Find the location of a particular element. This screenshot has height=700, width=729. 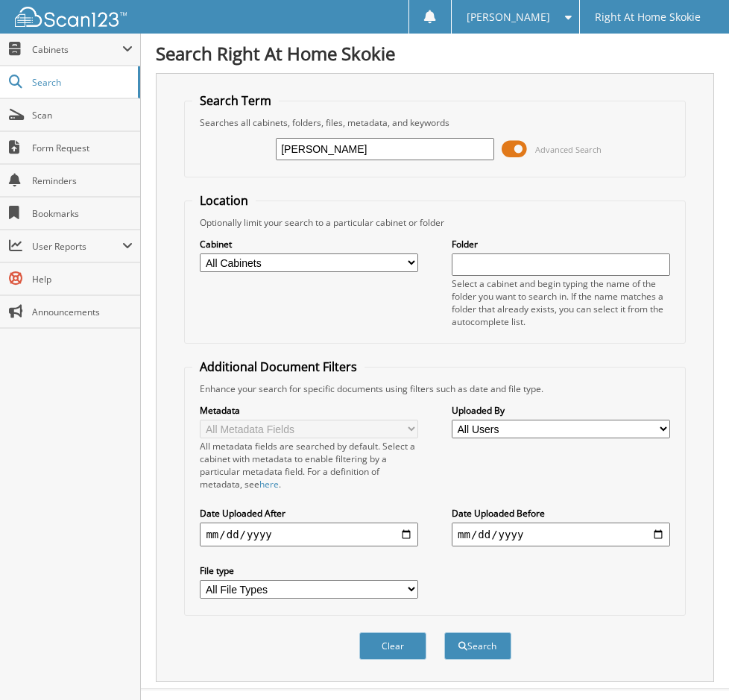

h1: Search Right At Home Skokie is located at coordinates (435, 53).